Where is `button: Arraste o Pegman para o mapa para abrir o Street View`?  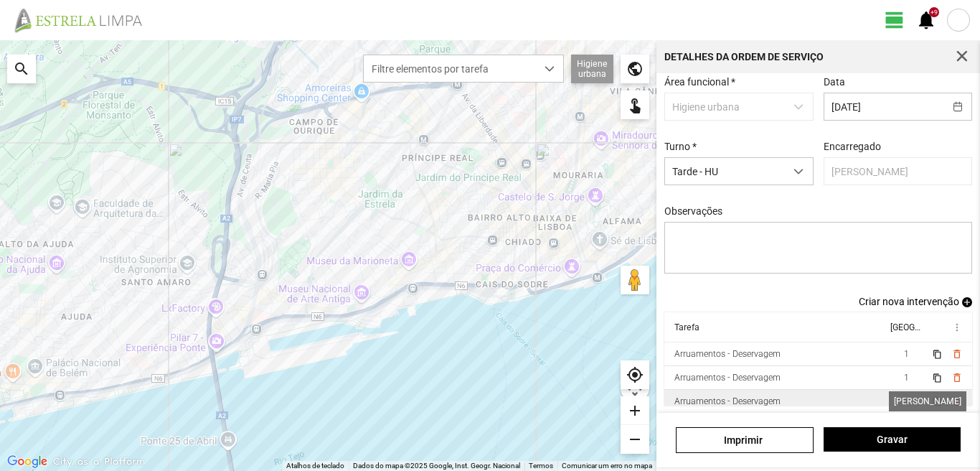
button: Arraste o Pegman para o mapa para abrir o Street View is located at coordinates (635, 280).